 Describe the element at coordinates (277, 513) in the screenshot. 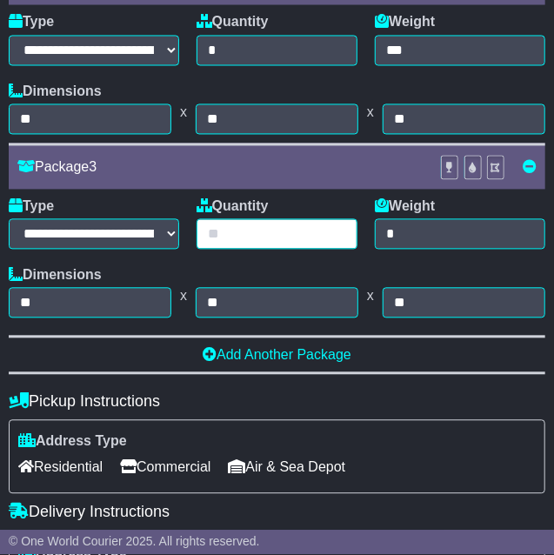

I see `h4: Delivery Instructions` at that location.